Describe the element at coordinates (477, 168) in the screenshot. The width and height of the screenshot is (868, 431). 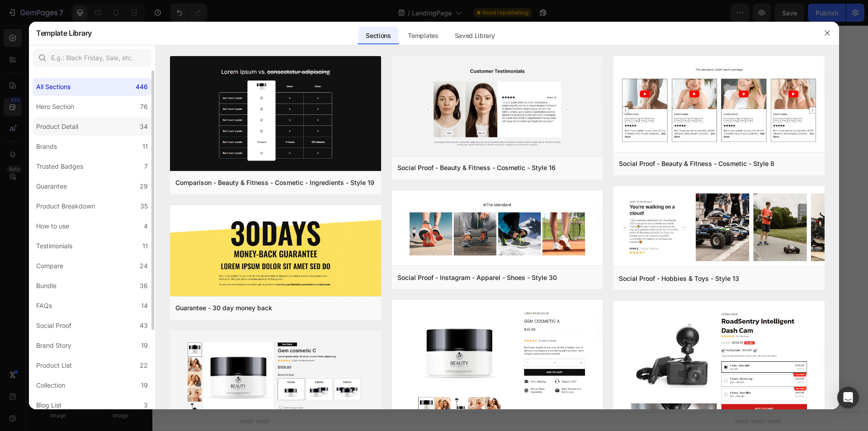
I see `div: Social Proof - Beauty & Fitness - Cosmetic - Style 16` at that location.